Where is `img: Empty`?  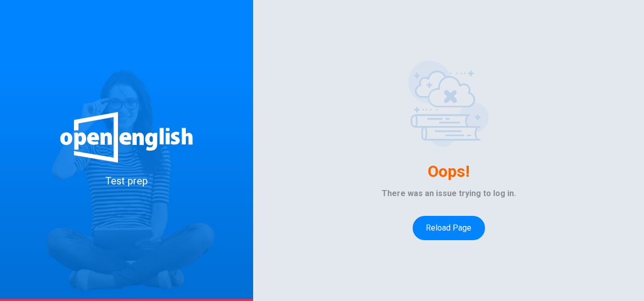 img: Empty is located at coordinates (449, 104).